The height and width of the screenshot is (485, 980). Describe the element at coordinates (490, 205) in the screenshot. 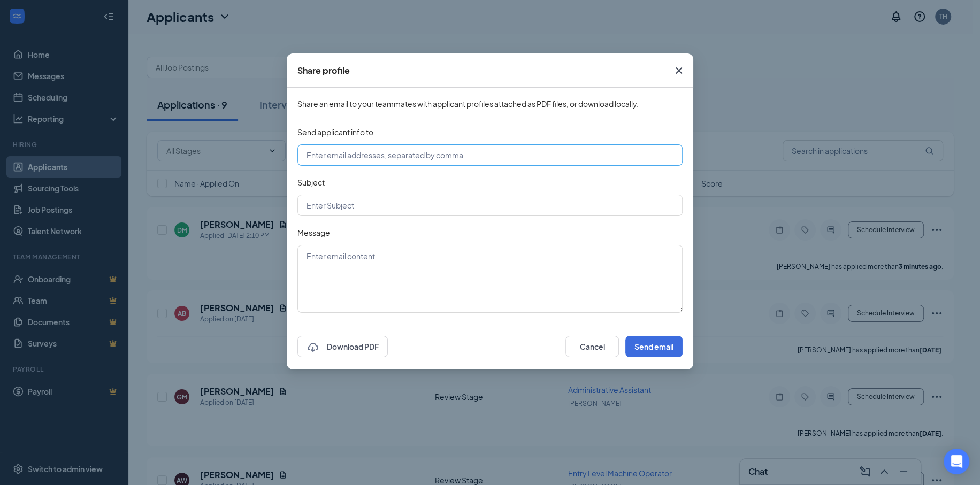

I see `input: Enter Subject` at that location.